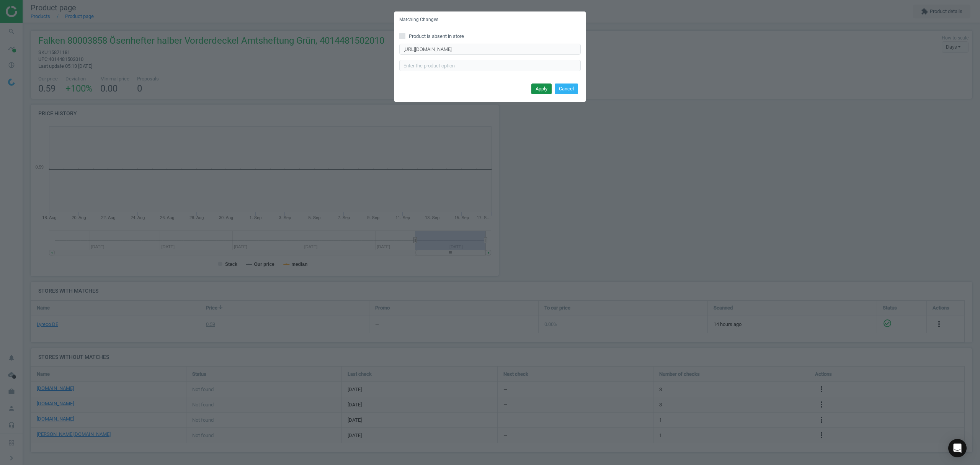  Describe the element at coordinates (490, 65) in the screenshot. I see `input: Enter the product option` at that location.